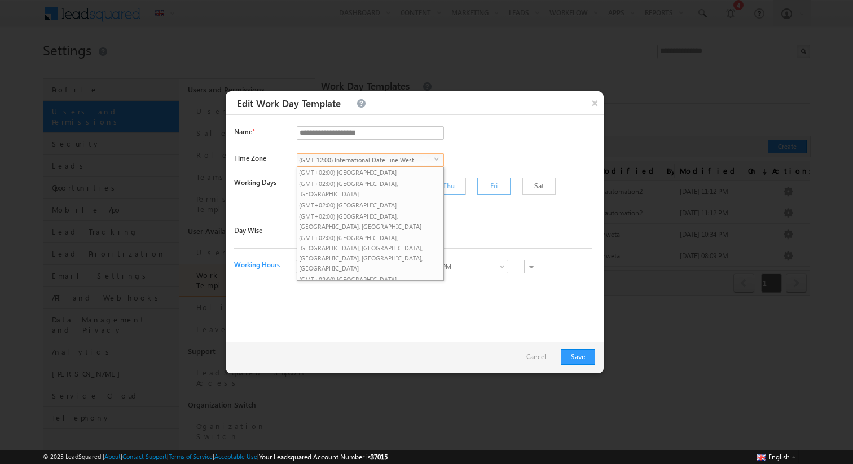 The image size is (853, 464). I want to click on a: Cancel, so click(539, 357).